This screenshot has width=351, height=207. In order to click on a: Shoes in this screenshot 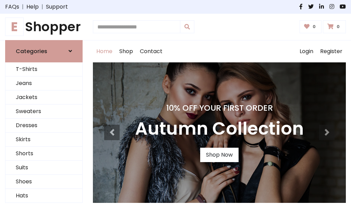, I will do `click(44, 182)`.